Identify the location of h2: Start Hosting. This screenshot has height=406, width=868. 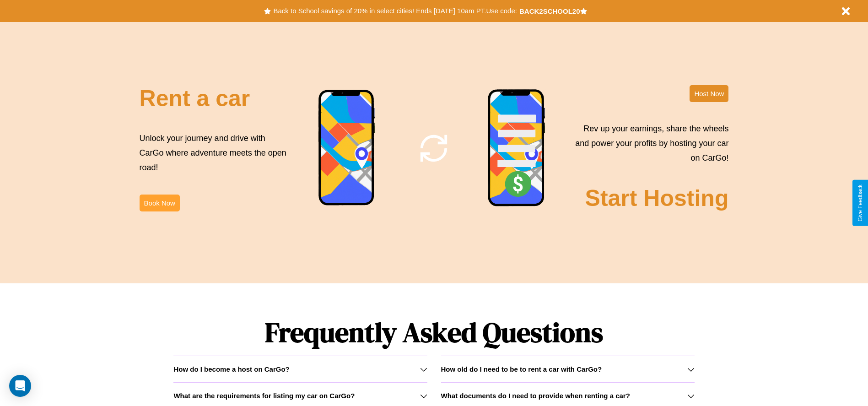
(657, 199).